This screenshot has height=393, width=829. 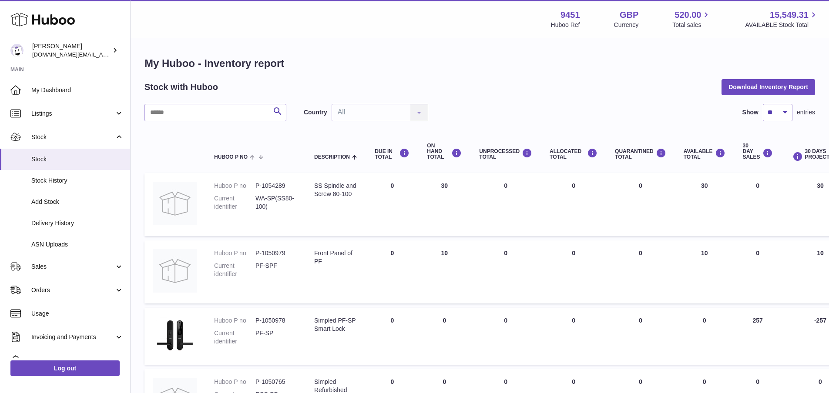 I want to click on span: ASN Uploads, so click(x=77, y=244).